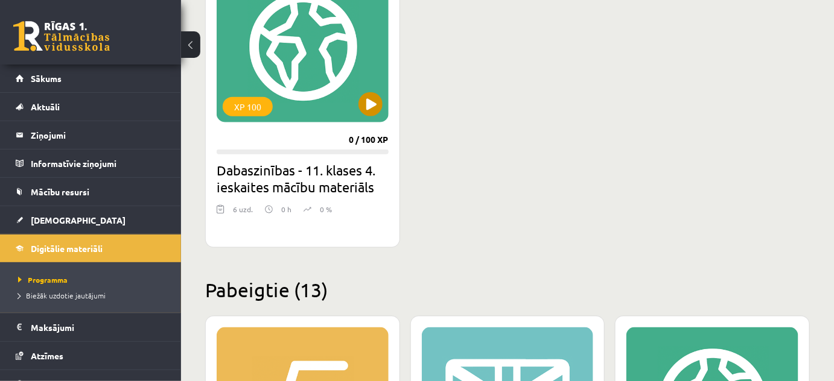 This screenshot has height=381, width=834. Describe the element at coordinates (91, 107) in the screenshot. I see `a: Aktuāli` at that location.